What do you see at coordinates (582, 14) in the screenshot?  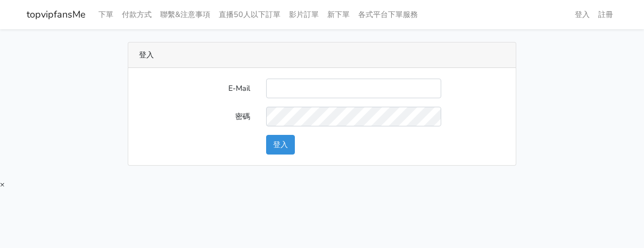 I see `a: 登入` at bounding box center [582, 14].